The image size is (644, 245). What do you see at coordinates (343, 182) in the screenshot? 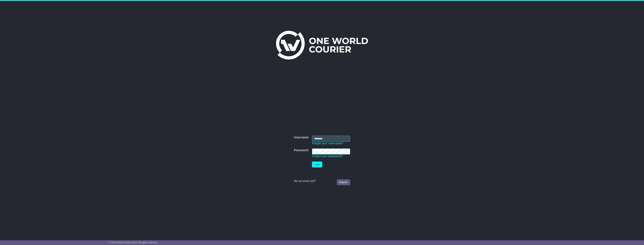
I see `a: Register` at bounding box center [343, 182].